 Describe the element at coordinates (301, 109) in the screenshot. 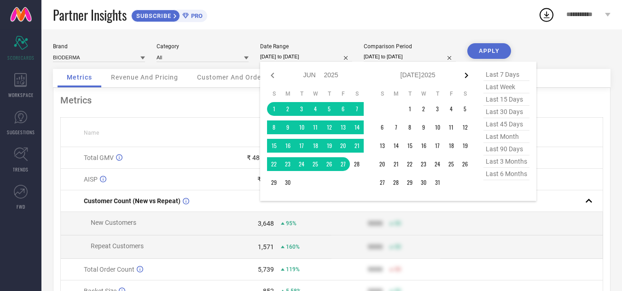

I see `td: Tue Jun 03 2025` at that location.